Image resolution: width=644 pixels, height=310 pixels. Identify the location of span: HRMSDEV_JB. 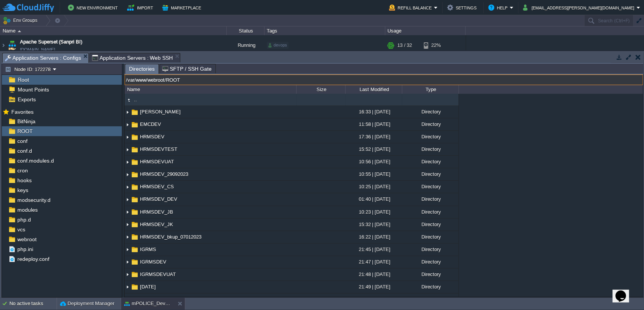
(157, 212).